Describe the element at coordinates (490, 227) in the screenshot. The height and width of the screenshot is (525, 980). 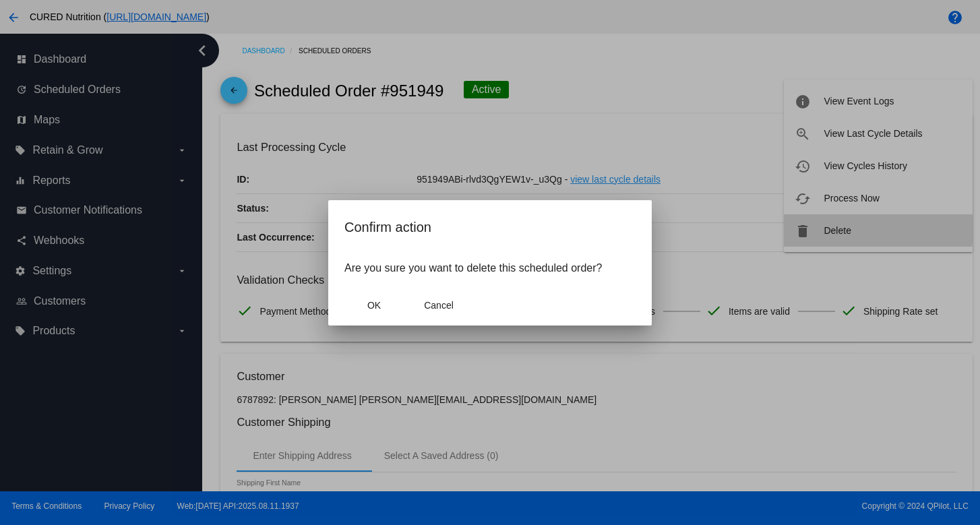
I see `h2: Confirm action` at that location.